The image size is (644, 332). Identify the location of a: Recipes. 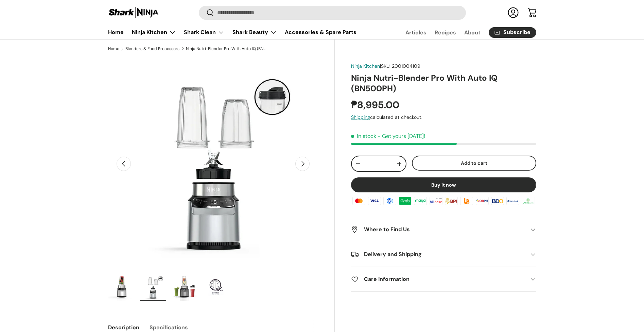
(445, 33).